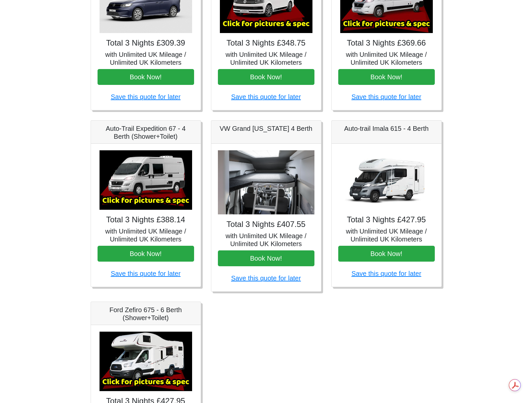 The height and width of the screenshot is (403, 532). What do you see at coordinates (146, 314) in the screenshot?
I see `h5: Ford Zefiro 675 - 6 Berth (Shower+Toilet)` at bounding box center [146, 314].